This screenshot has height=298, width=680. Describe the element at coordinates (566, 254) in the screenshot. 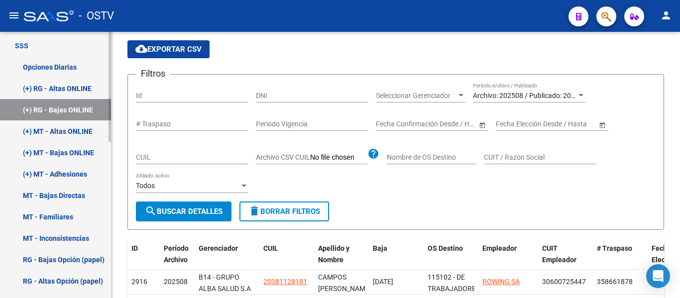

I see `datatable-header-cell: CUIT Empleador` at that location.